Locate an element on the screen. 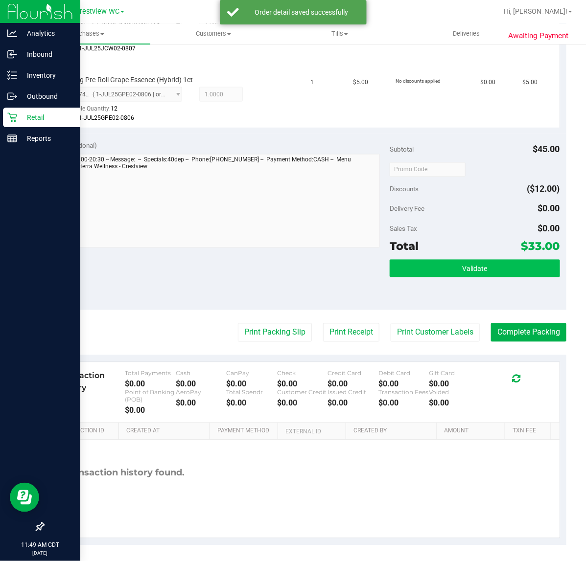  span: Customers is located at coordinates (213, 34).